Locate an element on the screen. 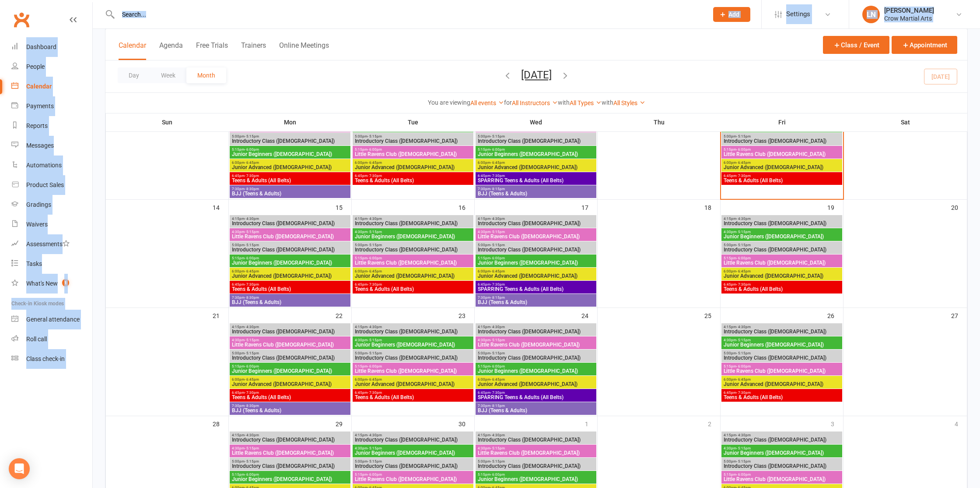 The height and width of the screenshot is (488, 980). button: Add is located at coordinates (732, 15).